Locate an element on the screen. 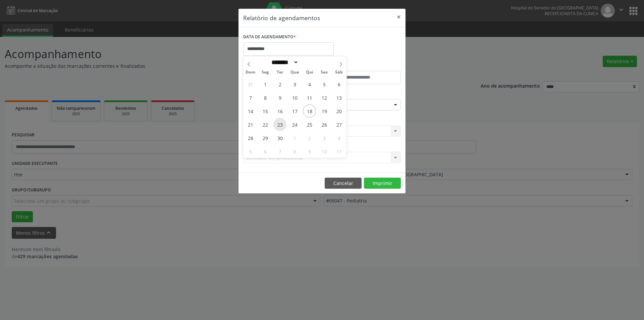 Image resolution: width=644 pixels, height=320 pixels. span: Sex is located at coordinates (324, 72).